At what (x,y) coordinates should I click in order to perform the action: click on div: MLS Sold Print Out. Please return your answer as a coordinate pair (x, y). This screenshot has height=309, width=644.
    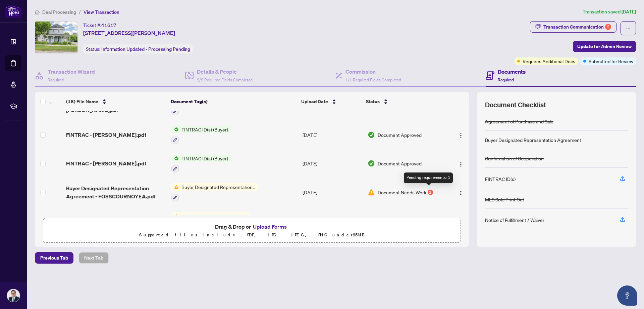
    Looking at the image, I should click on (505, 199).